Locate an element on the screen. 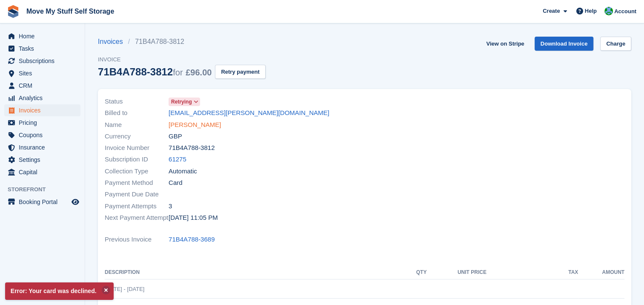 This screenshot has height=305, width=644. span: Settings is located at coordinates (45, 159).